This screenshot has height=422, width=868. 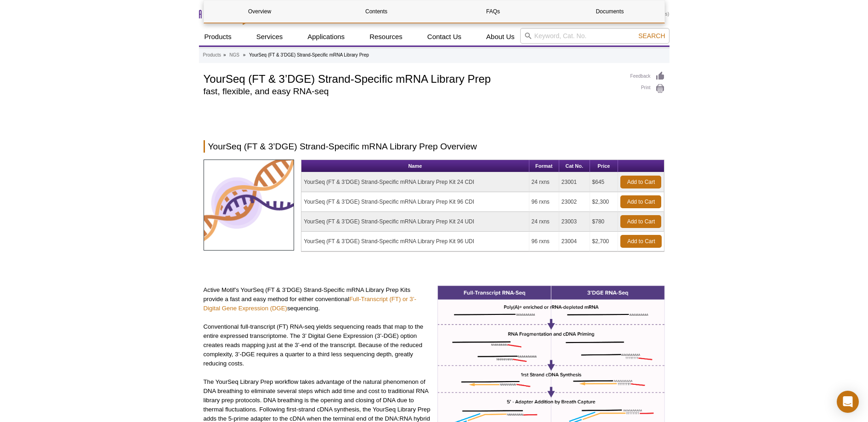 What do you see at coordinates (543, 166) in the screenshot?
I see `th: Format` at bounding box center [543, 166].